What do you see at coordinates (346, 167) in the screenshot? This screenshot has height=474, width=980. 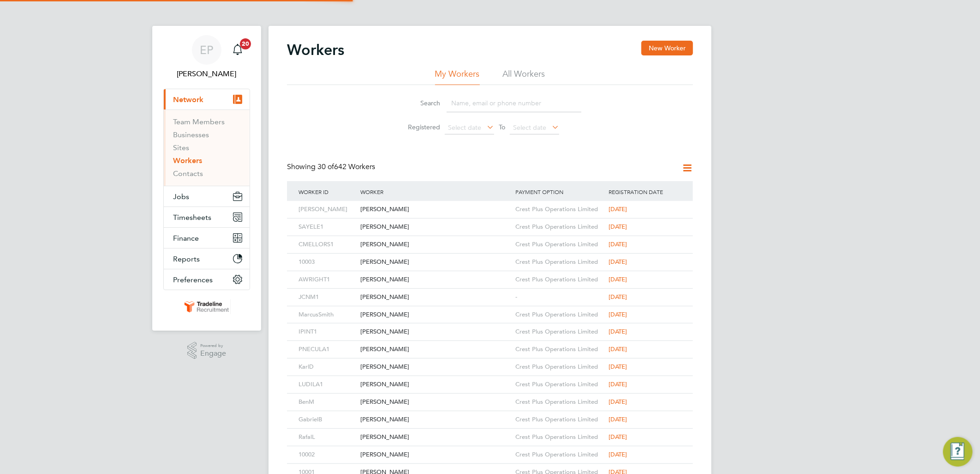 I see `span: 642 Workers` at bounding box center [346, 167].